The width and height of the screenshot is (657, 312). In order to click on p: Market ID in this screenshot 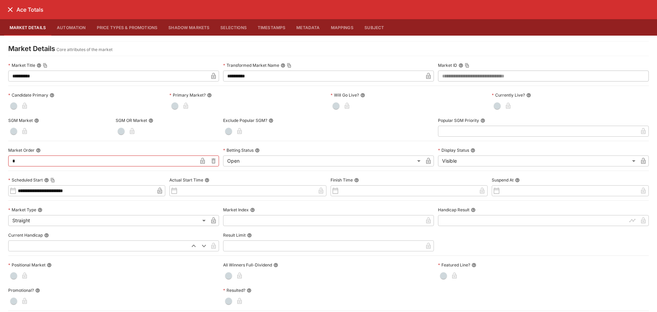, I will do `click(448, 65)`.